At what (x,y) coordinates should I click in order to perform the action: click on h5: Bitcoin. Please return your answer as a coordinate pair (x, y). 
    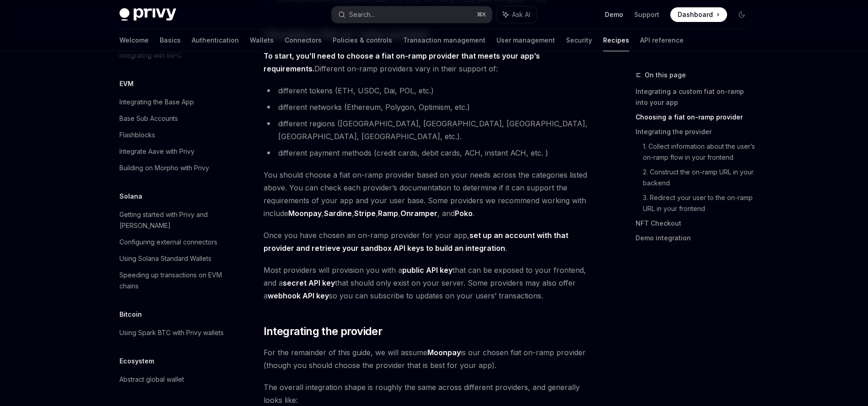
    Looking at the image, I should click on (130, 315).